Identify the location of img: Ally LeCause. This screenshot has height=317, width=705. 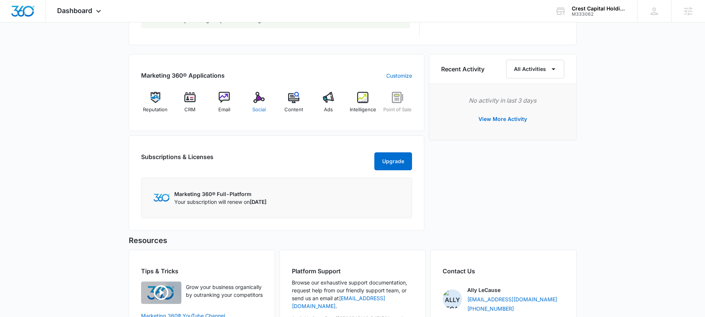
(452, 299).